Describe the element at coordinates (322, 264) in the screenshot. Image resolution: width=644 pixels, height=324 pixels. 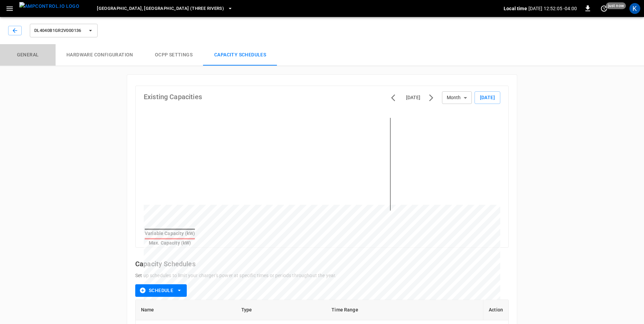
I see `h6: Capacity Schedules` at that location.